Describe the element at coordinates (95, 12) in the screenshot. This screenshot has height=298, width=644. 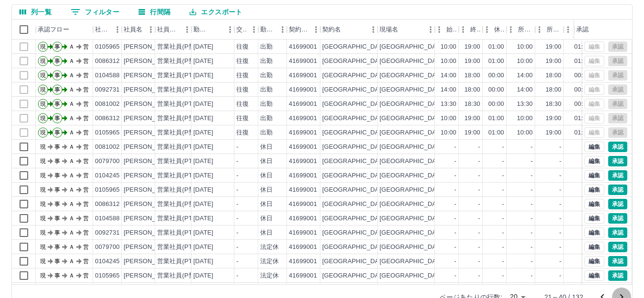
I see `button: フィルター表示` at that location.